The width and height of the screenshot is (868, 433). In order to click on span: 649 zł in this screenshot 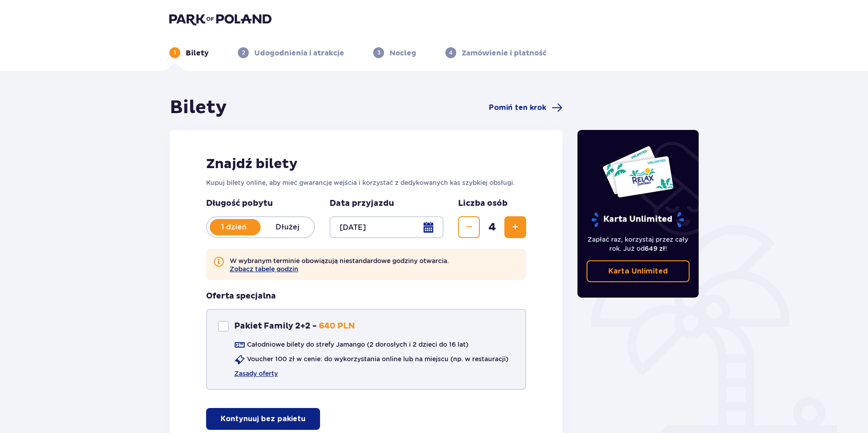, I will do `click(655, 249)`.